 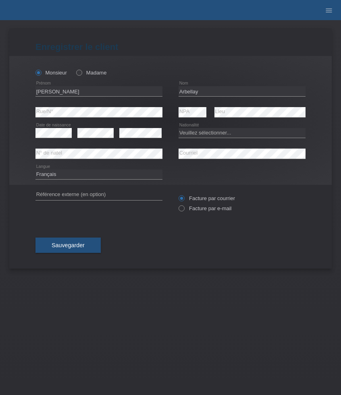 I want to click on label: Madame, so click(x=91, y=73).